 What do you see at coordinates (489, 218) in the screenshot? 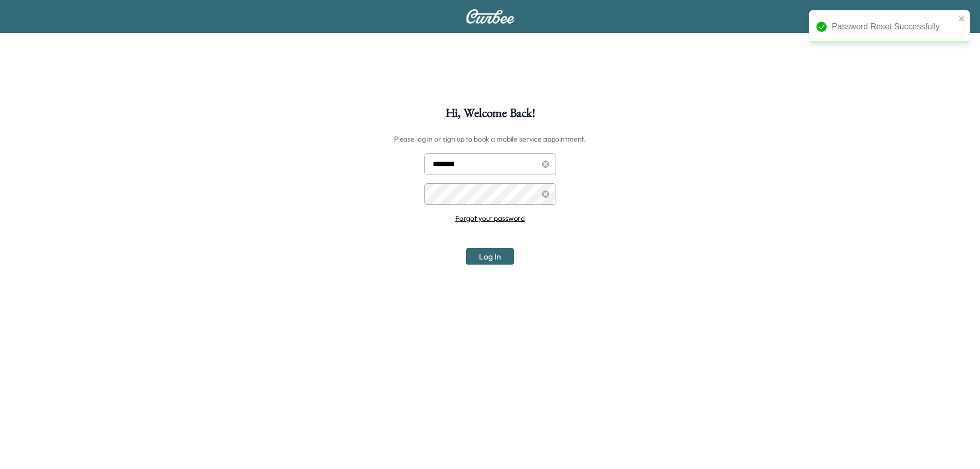
I see `a: Forgot your password` at bounding box center [489, 218].